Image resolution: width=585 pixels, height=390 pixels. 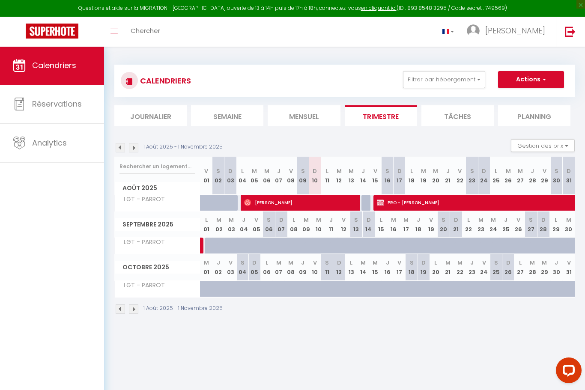 I want to click on th: 06, so click(x=269, y=224).